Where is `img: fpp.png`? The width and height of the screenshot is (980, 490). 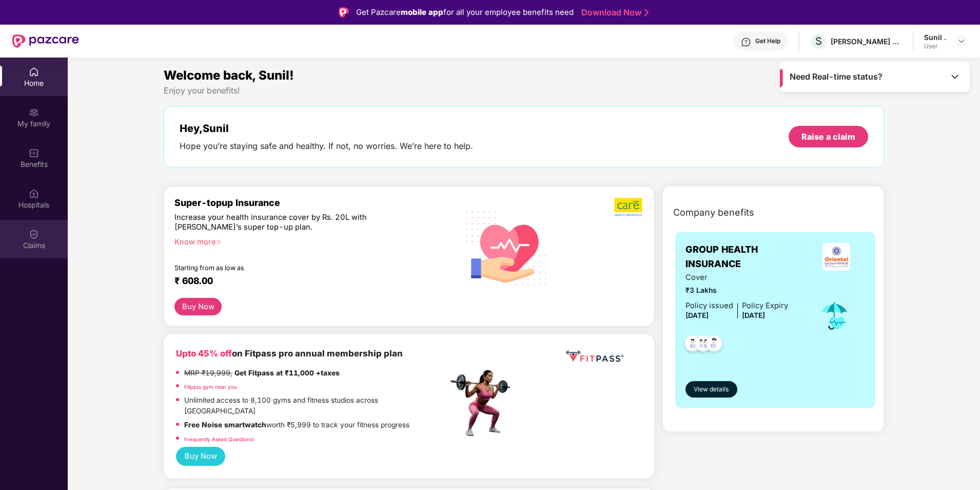
img: fpp.png is located at coordinates (484, 403).